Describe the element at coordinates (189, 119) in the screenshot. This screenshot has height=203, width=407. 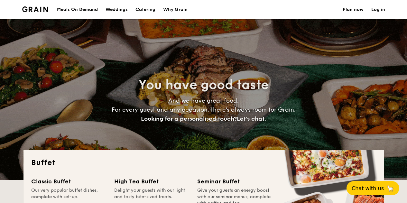
I see `span: Looking for a personalised touch?` at that location.